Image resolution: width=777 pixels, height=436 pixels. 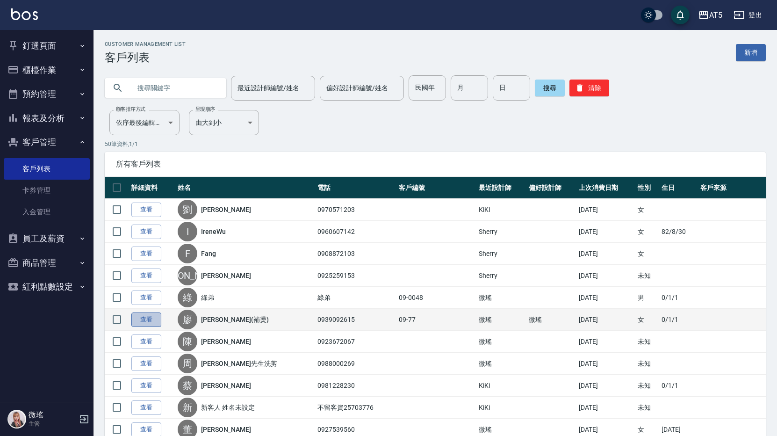 What do you see at coordinates (47, 169) in the screenshot?
I see `a: 客戶列表` at bounding box center [47, 169].